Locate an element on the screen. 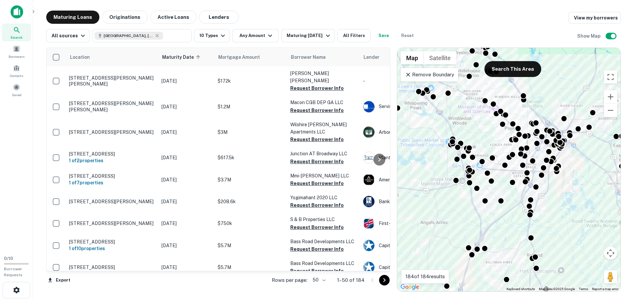  button: Show street map is located at coordinates (412, 58).